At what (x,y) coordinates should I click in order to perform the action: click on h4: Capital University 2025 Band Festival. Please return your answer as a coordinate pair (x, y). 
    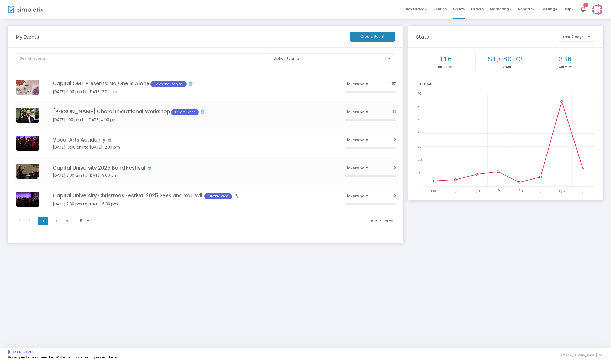
    Looking at the image, I should click on (191, 168).